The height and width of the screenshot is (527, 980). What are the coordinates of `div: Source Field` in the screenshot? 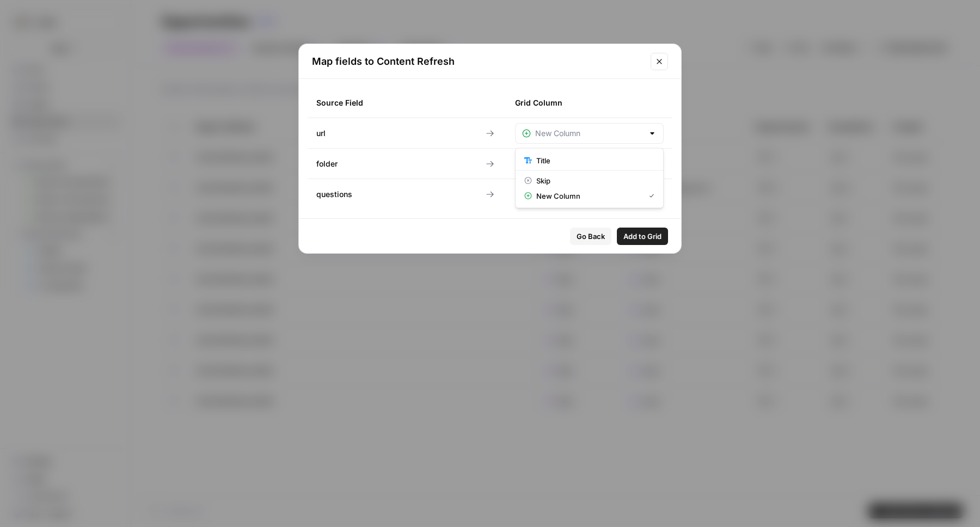 It's located at (390, 103).